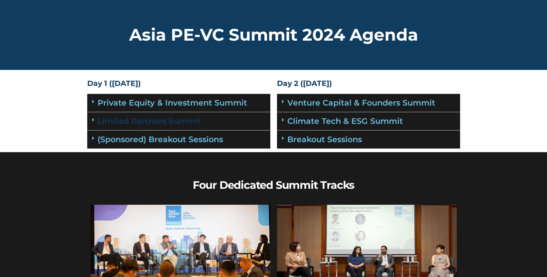 Image resolution: width=547 pixels, height=277 pixels. What do you see at coordinates (325, 139) in the screenshot?
I see `a: Breakout Sessions` at bounding box center [325, 139].